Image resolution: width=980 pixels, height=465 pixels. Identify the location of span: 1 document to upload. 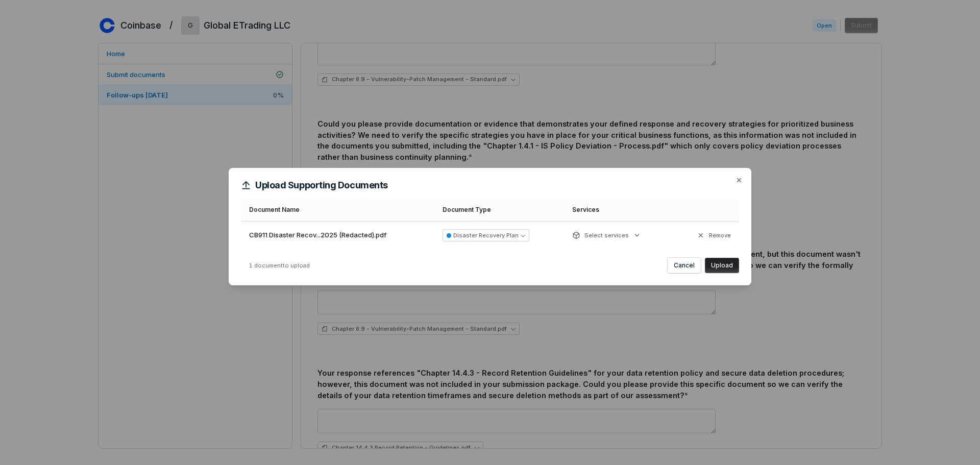
(279, 265).